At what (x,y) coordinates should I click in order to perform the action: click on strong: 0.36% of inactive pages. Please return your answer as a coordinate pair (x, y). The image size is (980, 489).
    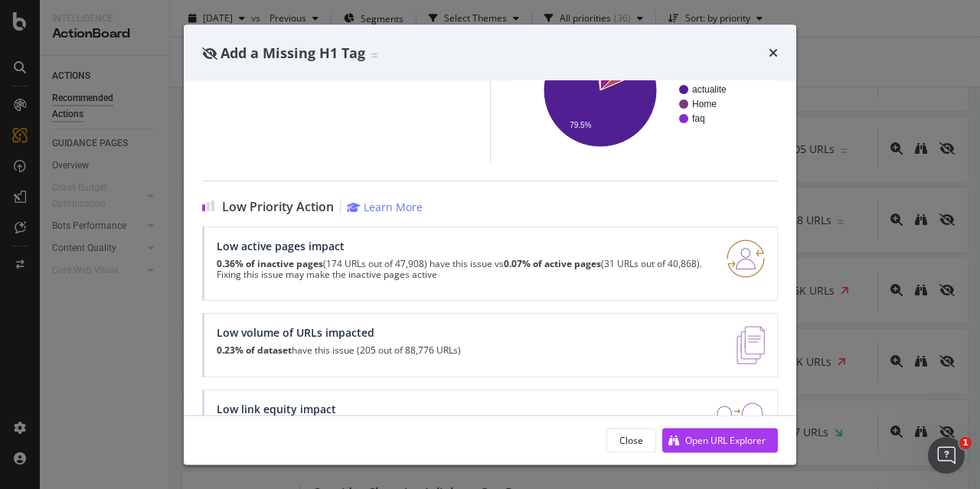
    Looking at the image, I should click on (269, 264).